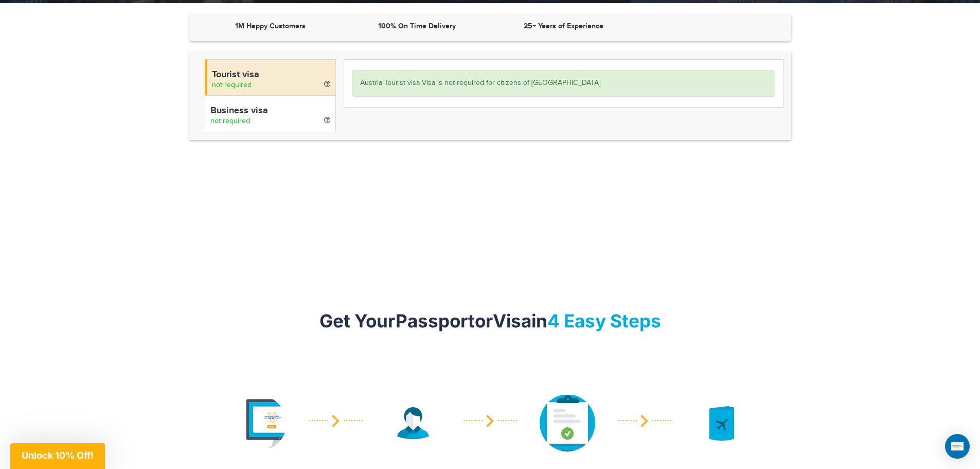  Describe the element at coordinates (417, 26) in the screenshot. I see `strong: 100% On Time Delivery` at that location.